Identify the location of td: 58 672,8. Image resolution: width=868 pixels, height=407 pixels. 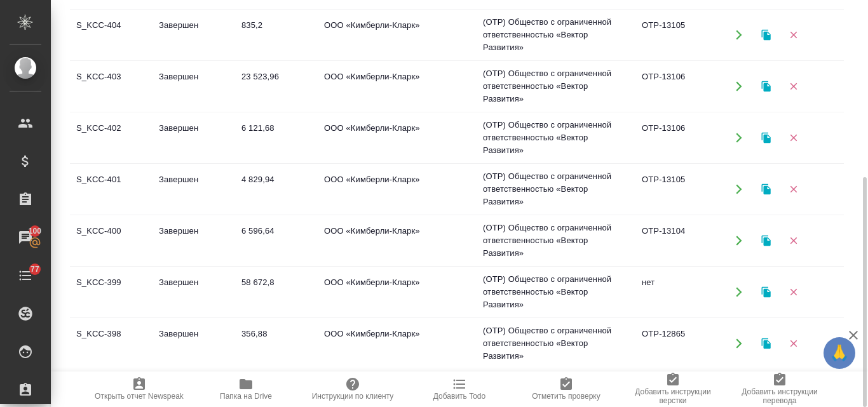
(277, 292).